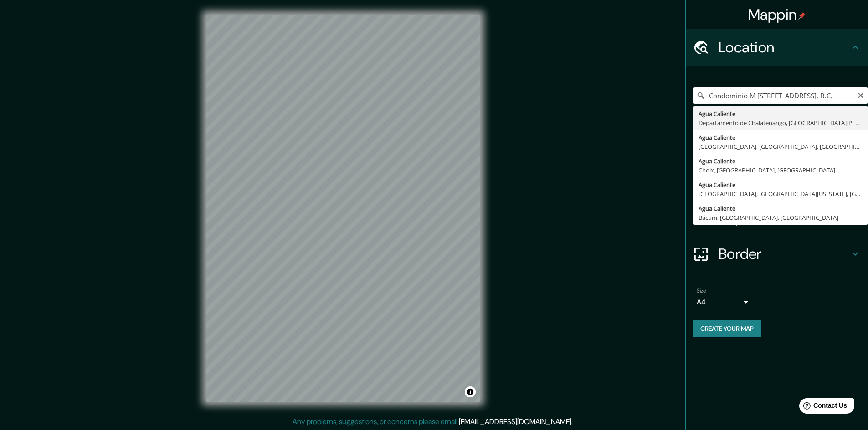 This screenshot has height=430, width=868. What do you see at coordinates (784, 47) in the screenshot?
I see `h4: Location` at bounding box center [784, 47].